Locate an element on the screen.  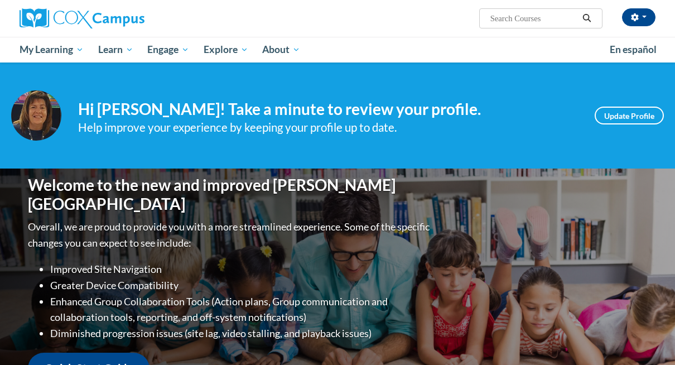
span: En español is located at coordinates (634, 49).